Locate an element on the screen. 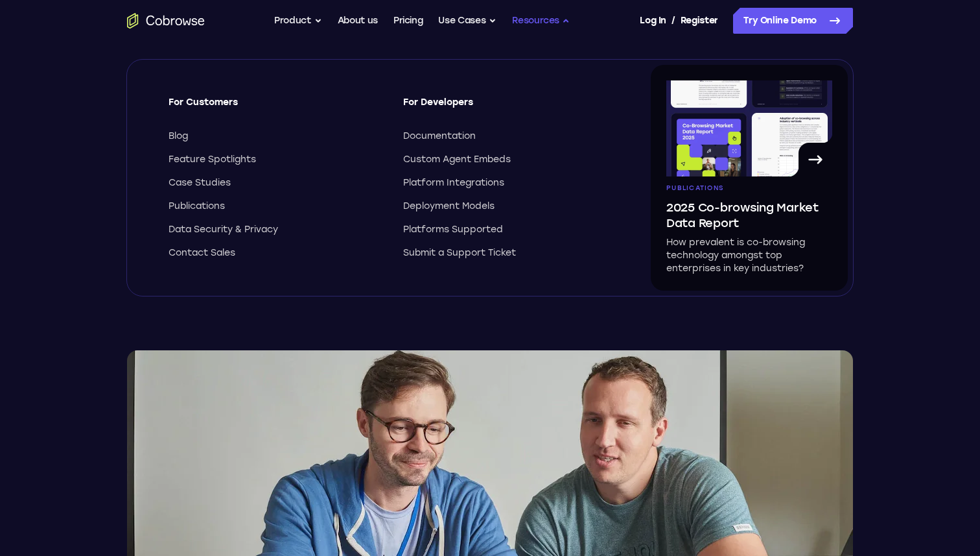 The image size is (980, 556). a: Data Security & Privacy is located at coordinates (274, 230).